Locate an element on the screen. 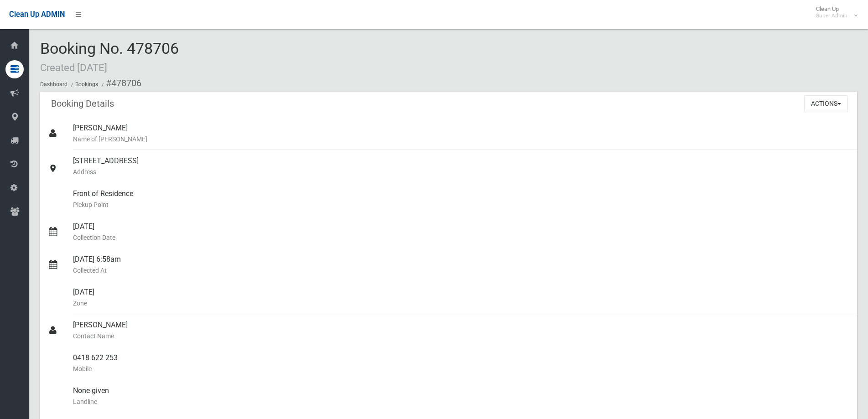 This screenshot has width=868, height=419. small: Contact Name is located at coordinates (461, 336).